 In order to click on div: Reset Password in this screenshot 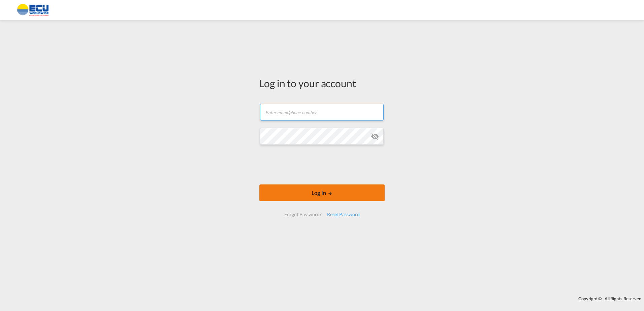, I will do `click(343, 215)`.